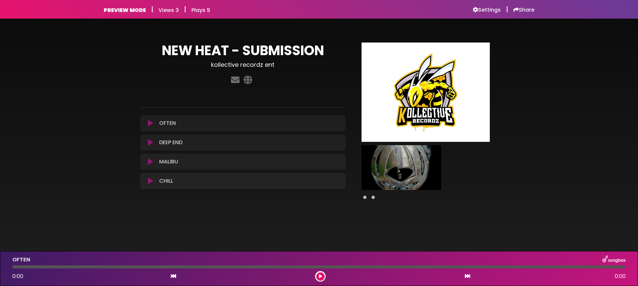 The height and width of the screenshot is (286, 638). What do you see at coordinates (169, 10) in the screenshot?
I see `h6: Views 3` at bounding box center [169, 10].